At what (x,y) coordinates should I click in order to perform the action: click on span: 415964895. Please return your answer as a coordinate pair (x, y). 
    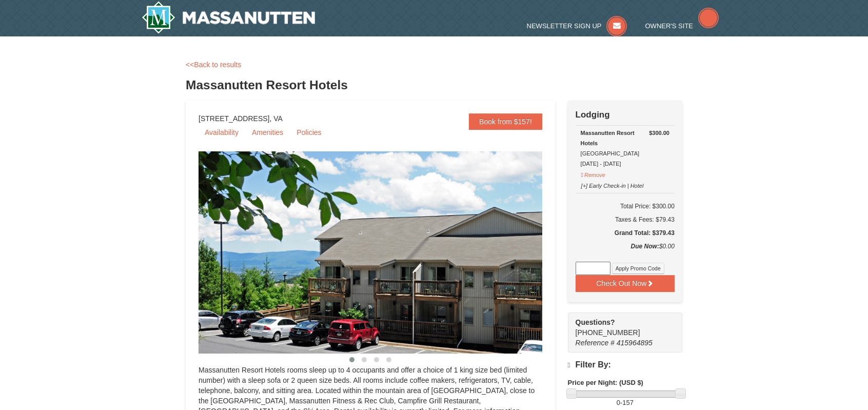
    Looking at the image, I should click on (634, 343).